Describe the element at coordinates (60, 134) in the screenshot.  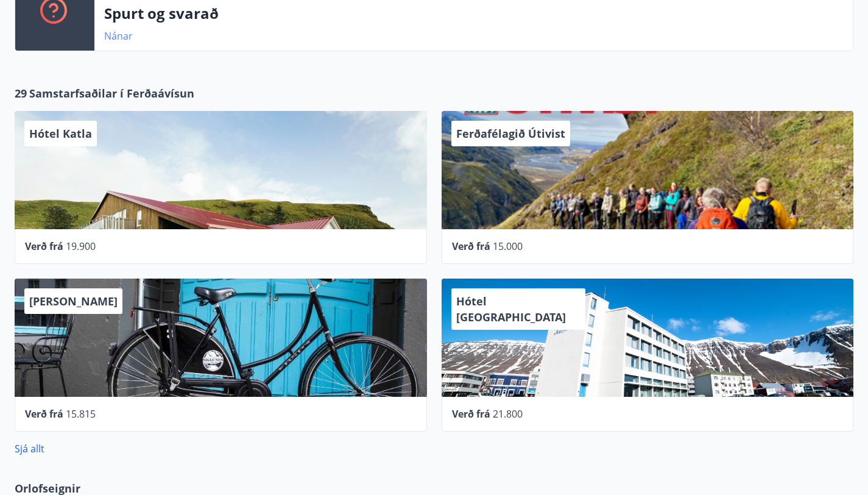
I see `span: Hótel Katla` at that location.